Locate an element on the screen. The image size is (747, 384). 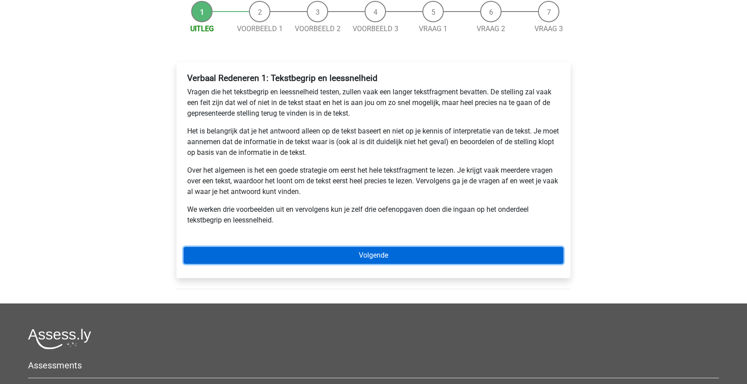
a: Uitleg is located at coordinates (202, 28).